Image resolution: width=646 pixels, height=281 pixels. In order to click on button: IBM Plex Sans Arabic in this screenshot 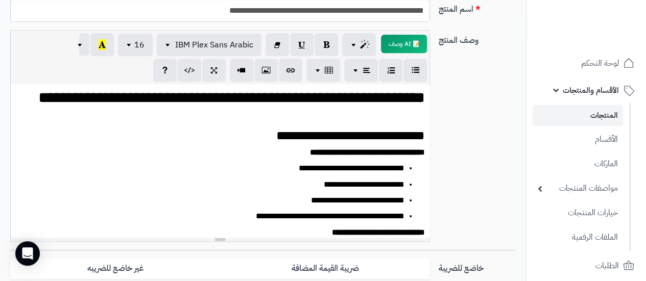, I will do `click(209, 45)`.